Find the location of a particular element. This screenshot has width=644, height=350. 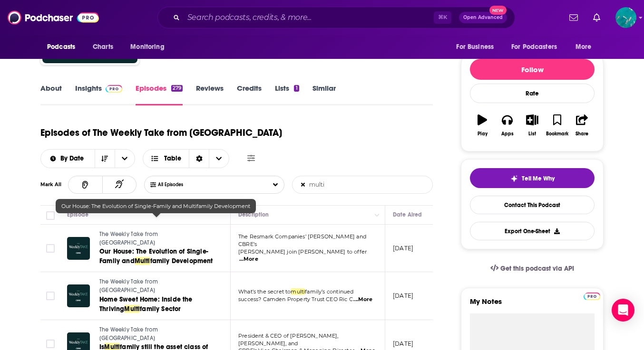

span: Our House: The Evolution of Single-Family and is located at coordinates (153, 256).